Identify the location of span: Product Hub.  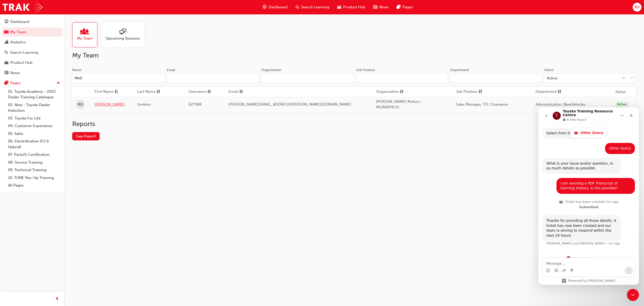
(354, 7).